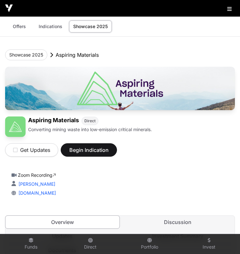 Image resolution: width=240 pixels, height=254 pixels. Describe the element at coordinates (89, 150) in the screenshot. I see `span: Begin Indication` at that location.